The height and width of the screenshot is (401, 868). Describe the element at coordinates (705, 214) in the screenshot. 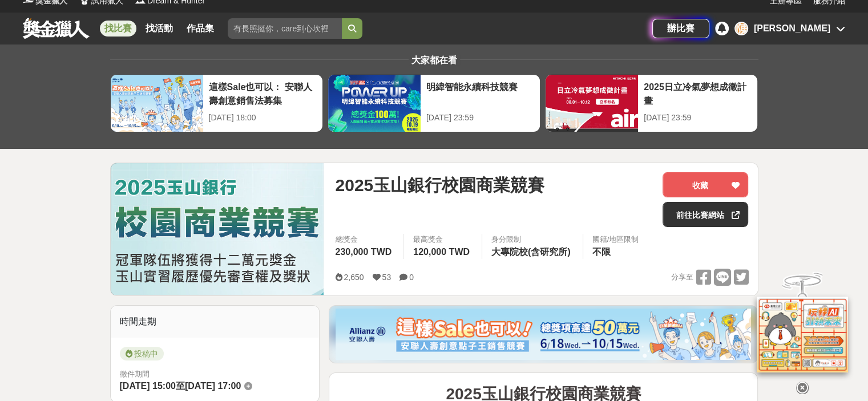

I see `a: 前往比賽網站` at that location.